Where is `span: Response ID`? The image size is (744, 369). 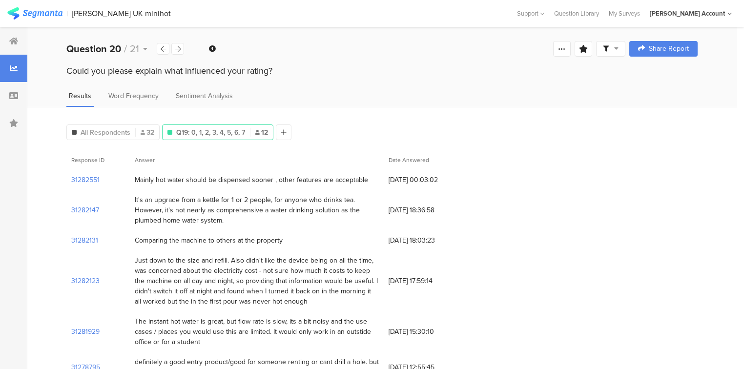
span: Response ID is located at coordinates (88, 160).